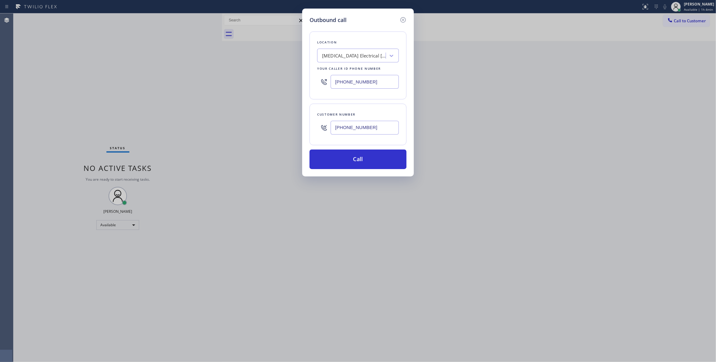 This screenshot has height=362, width=716. I want to click on h5: Outbound call, so click(328, 20).